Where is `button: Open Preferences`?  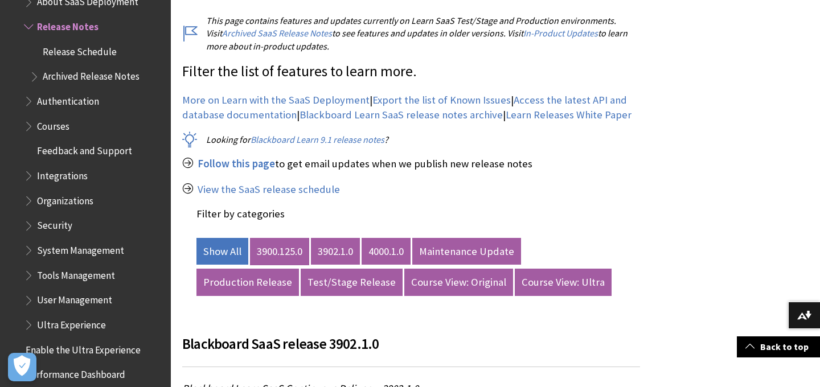 button: Open Preferences is located at coordinates (22, 367).